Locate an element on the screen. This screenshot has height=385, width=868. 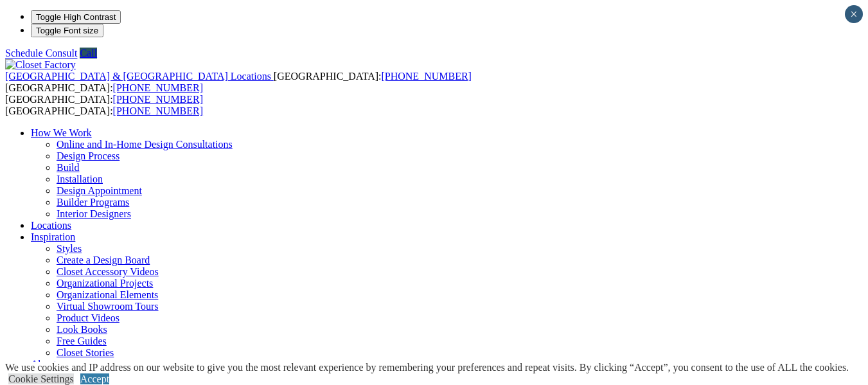
a: Free Guides is located at coordinates (82, 341).